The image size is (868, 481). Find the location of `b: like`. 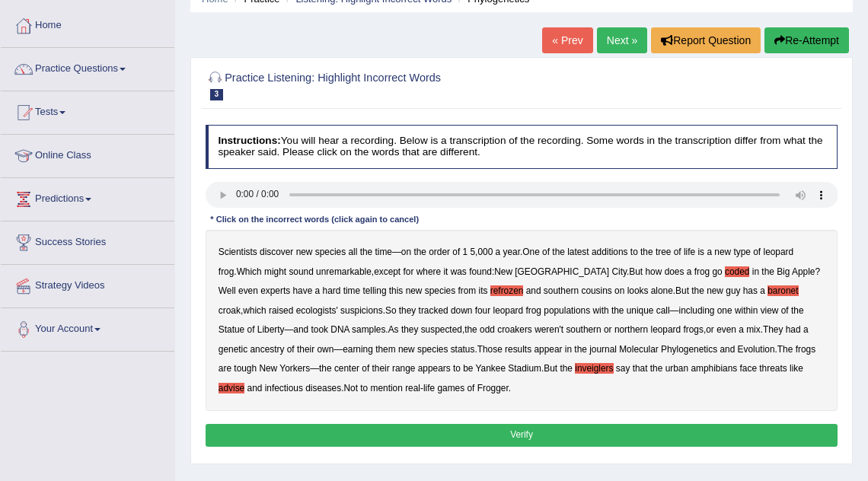

b: like is located at coordinates (796, 369).